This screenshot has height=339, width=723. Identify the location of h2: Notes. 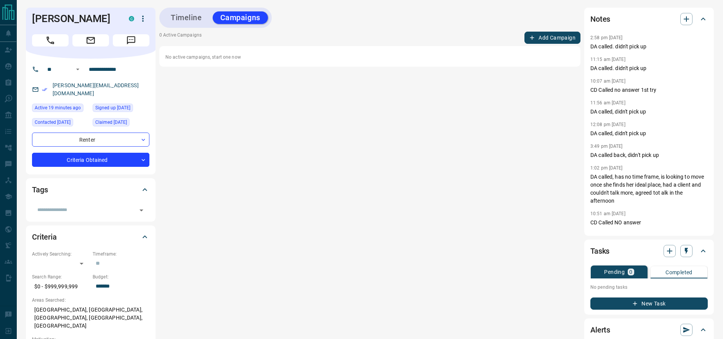
(601, 19).